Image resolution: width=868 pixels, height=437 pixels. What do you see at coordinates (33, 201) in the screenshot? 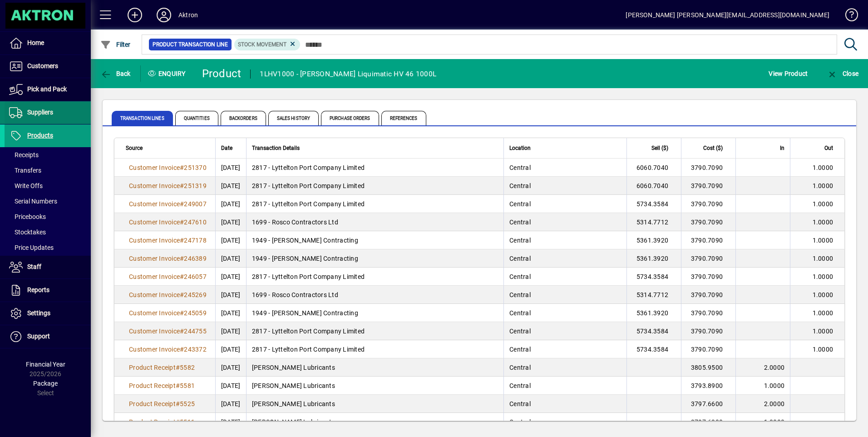
I see `span: Serial Numbers` at bounding box center [33, 201].